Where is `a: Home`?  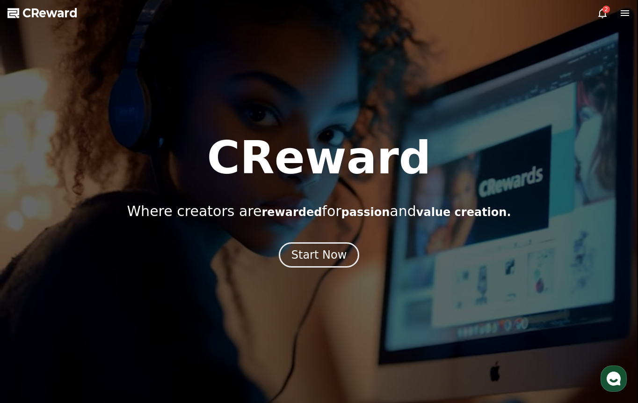 a: Home is located at coordinates (32, 308).